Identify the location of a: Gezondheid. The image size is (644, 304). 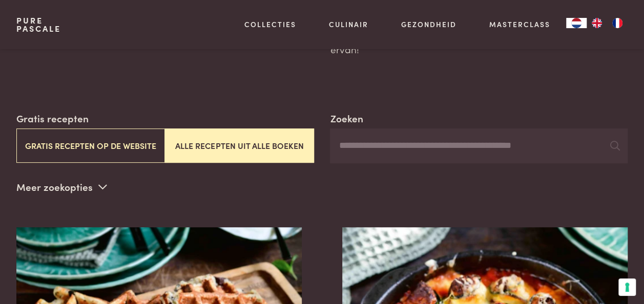
(429, 24).